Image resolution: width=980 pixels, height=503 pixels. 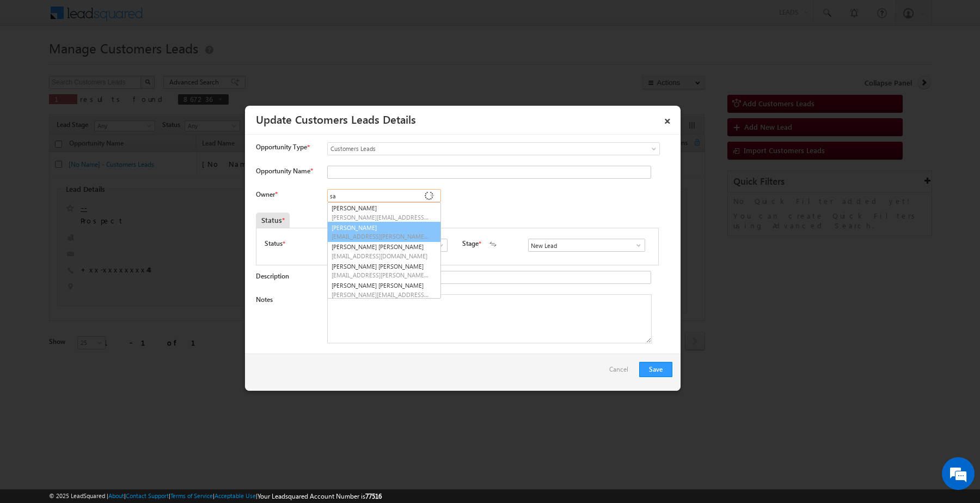 What do you see at coordinates (472, 149) in the screenshot?
I see `span: Customers Leads` at bounding box center [472, 149].